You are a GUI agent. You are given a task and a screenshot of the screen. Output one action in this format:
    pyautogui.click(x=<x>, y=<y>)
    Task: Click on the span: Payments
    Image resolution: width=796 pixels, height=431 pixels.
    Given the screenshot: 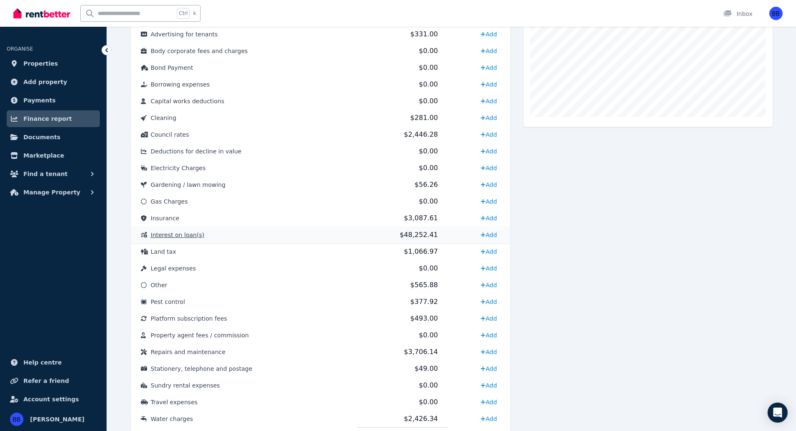 What is the action you would take?
    pyautogui.click(x=39, y=100)
    